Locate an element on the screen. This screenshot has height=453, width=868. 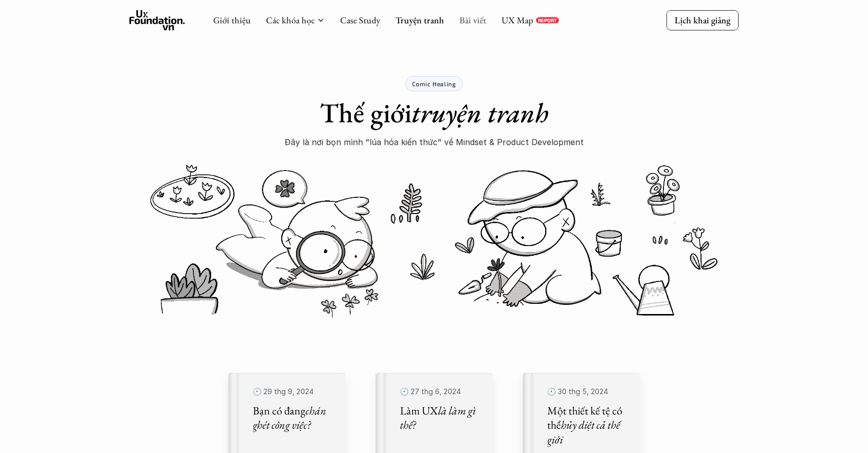
p: Comic Healing is located at coordinates (434, 84).